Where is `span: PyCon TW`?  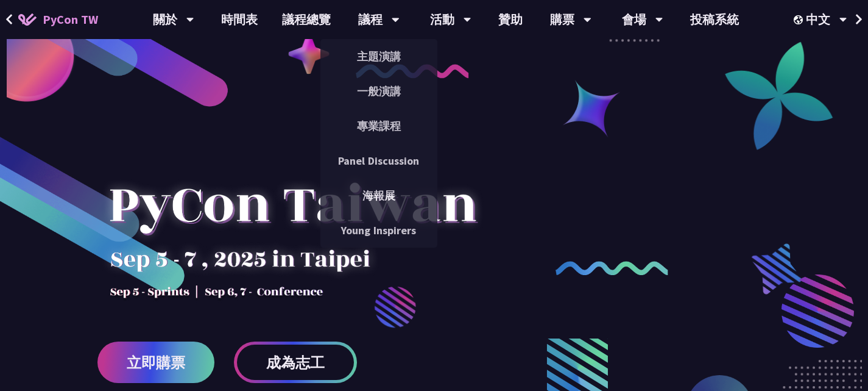 span: PyCon TW is located at coordinates (70, 20).